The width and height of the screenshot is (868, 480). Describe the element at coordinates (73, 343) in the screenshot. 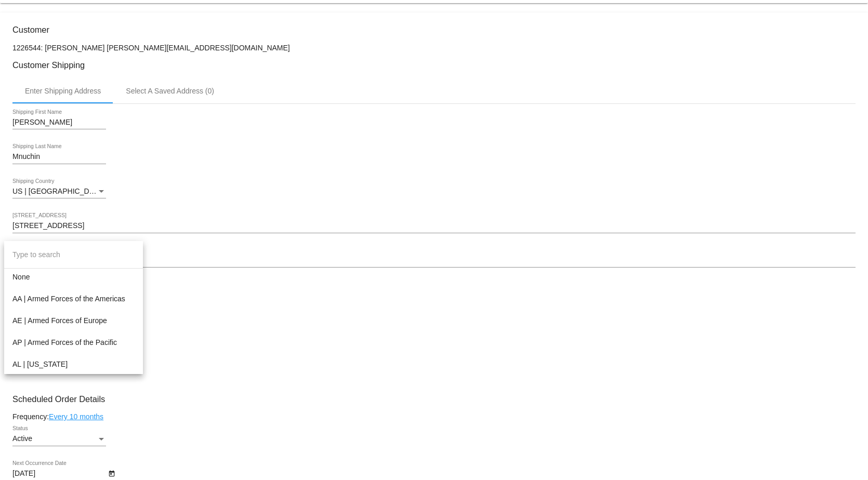

I see `span: AP | Armed Forces of the Pacific` at that location.